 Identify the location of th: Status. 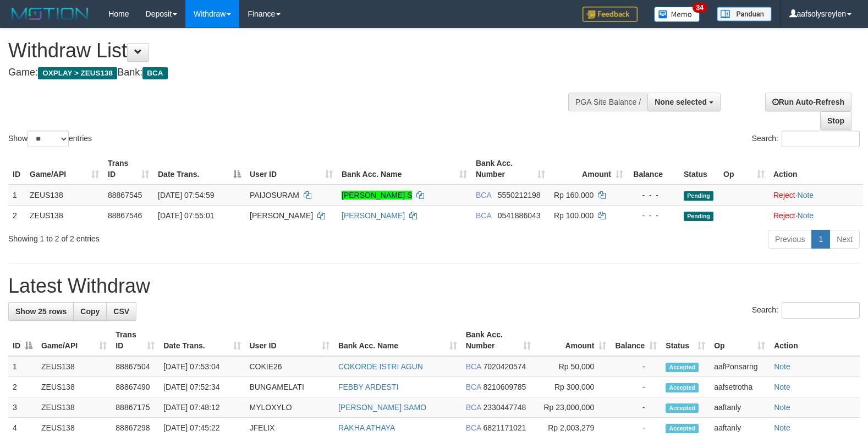
(699, 168).